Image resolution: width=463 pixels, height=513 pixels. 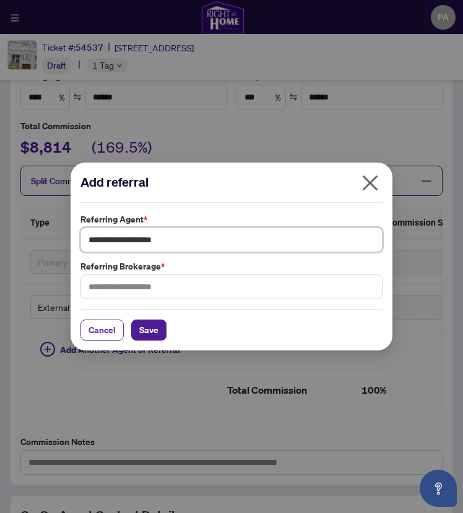 I want to click on button: Cancel, so click(x=102, y=330).